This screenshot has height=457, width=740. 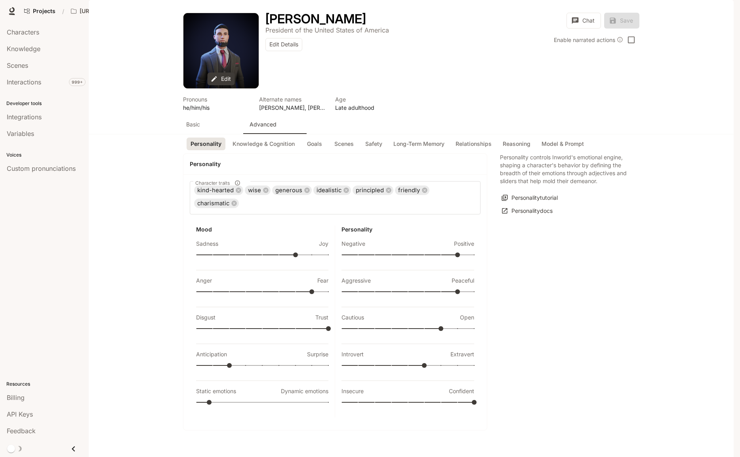 I want to click on button: Character traits, so click(x=237, y=183).